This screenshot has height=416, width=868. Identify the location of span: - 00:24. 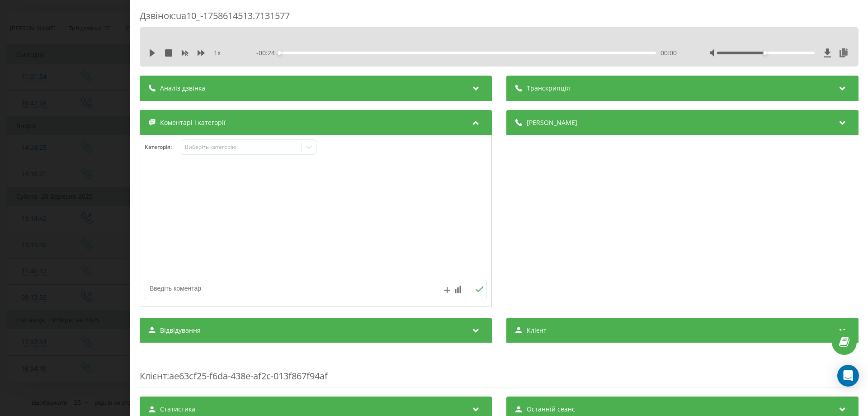
(267, 53).